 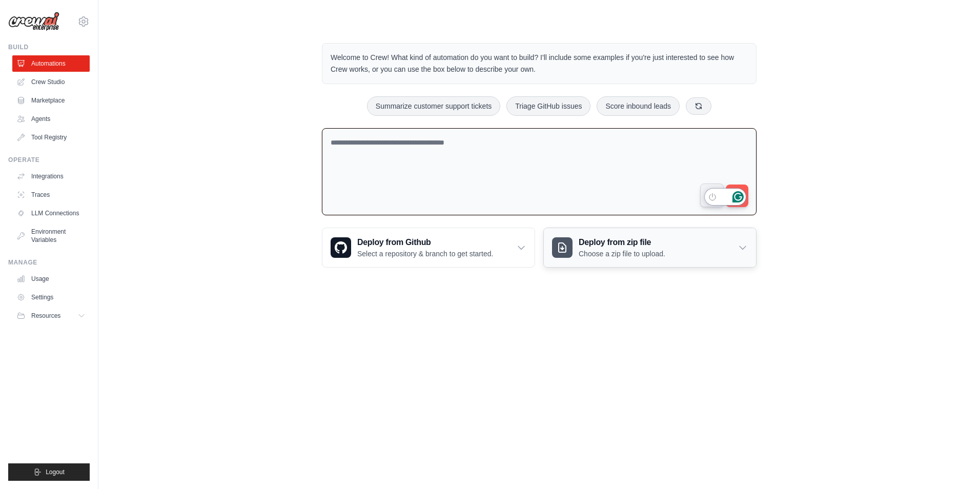 What do you see at coordinates (50, 214) in the screenshot?
I see `a: LLM Connections` at bounding box center [50, 214].